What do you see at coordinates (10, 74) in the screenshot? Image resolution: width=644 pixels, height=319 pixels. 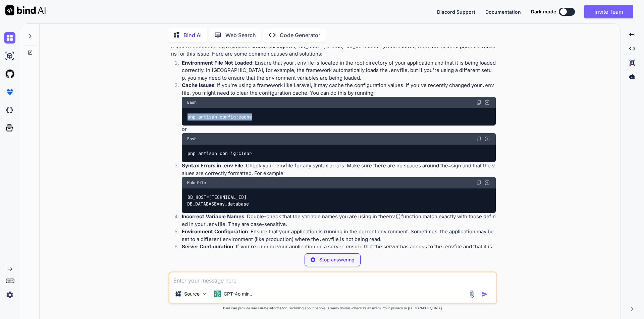 I see `img: githubLight` at bounding box center [10, 74].